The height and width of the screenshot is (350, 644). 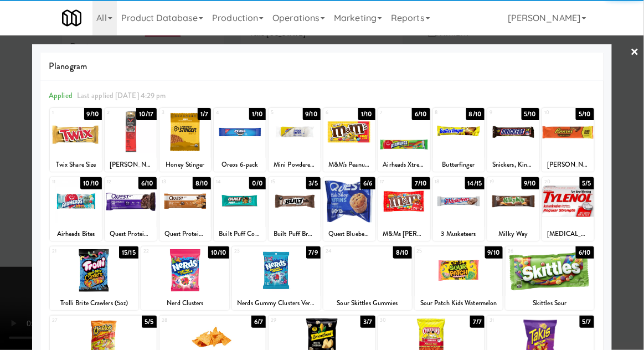 What do you see at coordinates (501, 112) in the screenshot?
I see `div: 9` at bounding box center [501, 112].